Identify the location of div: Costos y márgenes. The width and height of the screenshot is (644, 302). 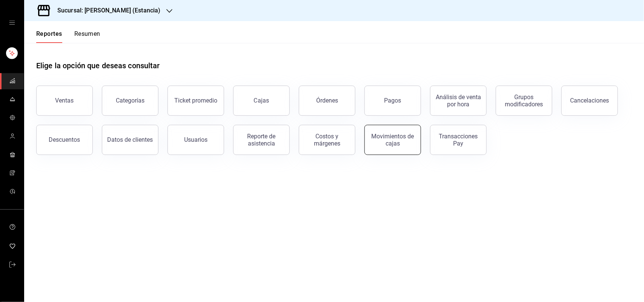
(327, 140).